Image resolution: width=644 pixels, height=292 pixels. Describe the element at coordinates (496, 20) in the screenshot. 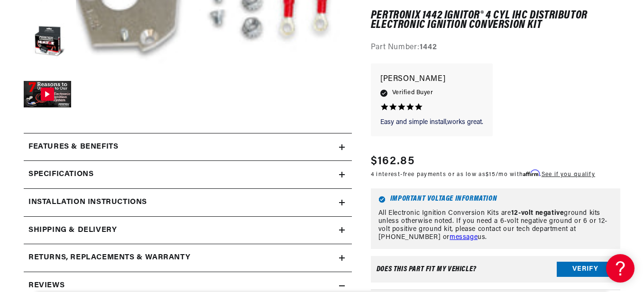

I see `h1: PerTronix 1442 Ignitor® 4 cyl IHC Distributor Electronic Ignition Conversion Kit` at that location.